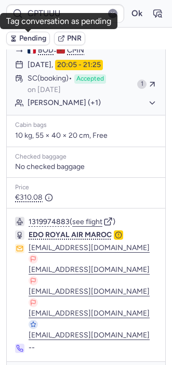 This screenshot has height=365, width=172. I want to click on input: PNR Reference, so click(65, 14).